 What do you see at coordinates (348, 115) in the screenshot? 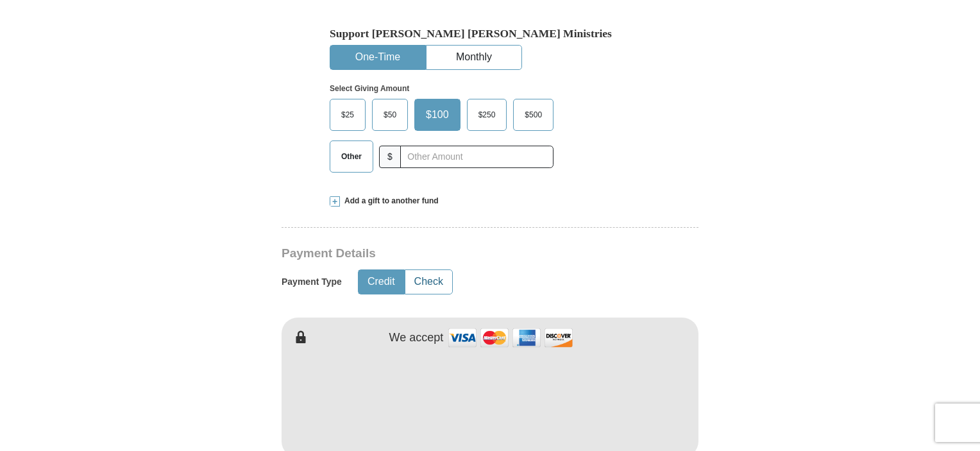
I see `span: $25` at bounding box center [348, 115].